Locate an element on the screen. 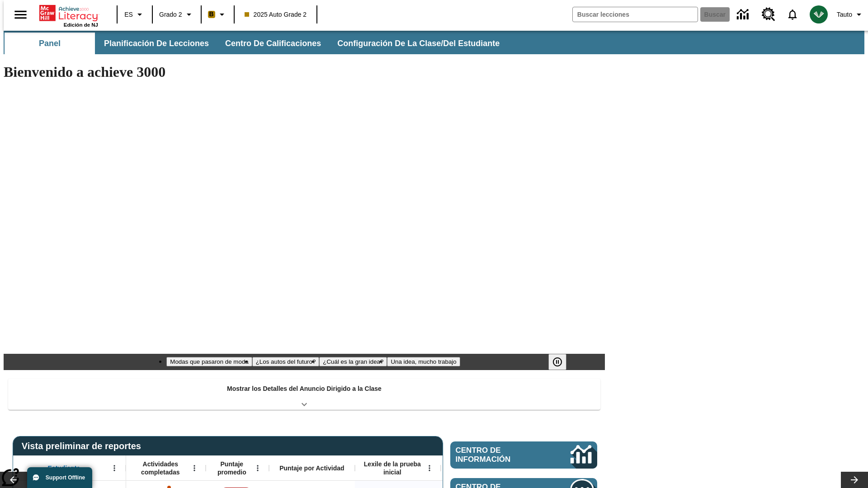 Image resolution: width=868 pixels, height=488 pixels. button: Boost El color de la clase es anaranjado claro. Cambiar el color de la clase. is located at coordinates (218, 15).